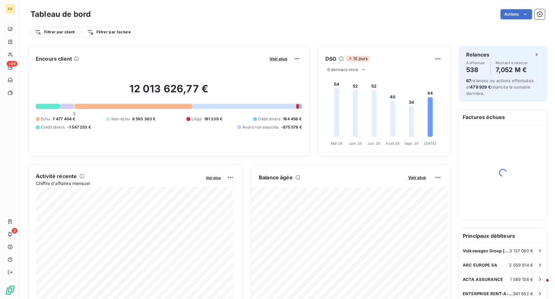  What do you see at coordinates (56, 176) in the screenshot?
I see `h6: Activité récente` at bounding box center [56, 176].